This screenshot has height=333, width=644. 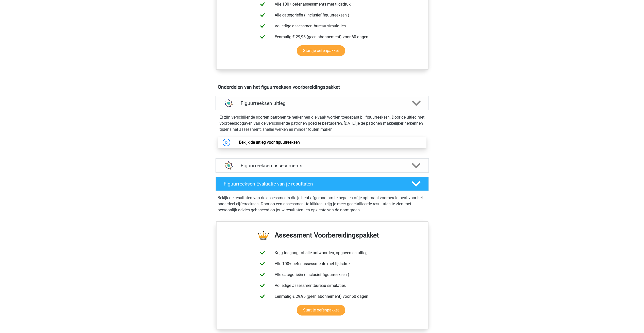 I want to click on p: Er zijn verschillende soorten patronen te herkennen die vaak worden toegepast bij figuurreeksen. ..., so click(x=322, y=123).